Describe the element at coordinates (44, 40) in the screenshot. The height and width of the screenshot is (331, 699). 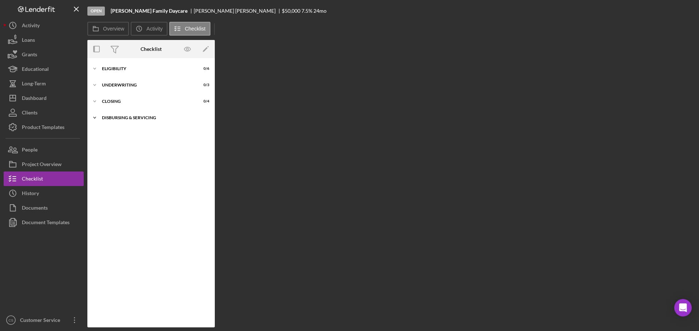
I see `button: Loans` at that location.